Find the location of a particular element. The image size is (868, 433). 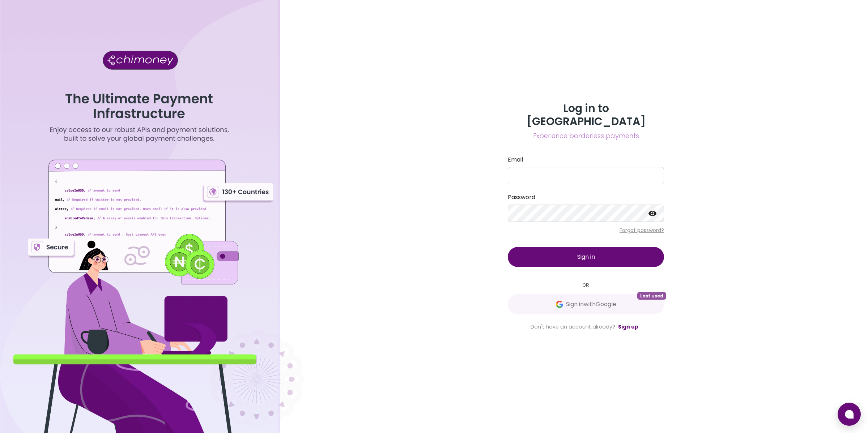

span: Sign in is located at coordinates (586, 257).